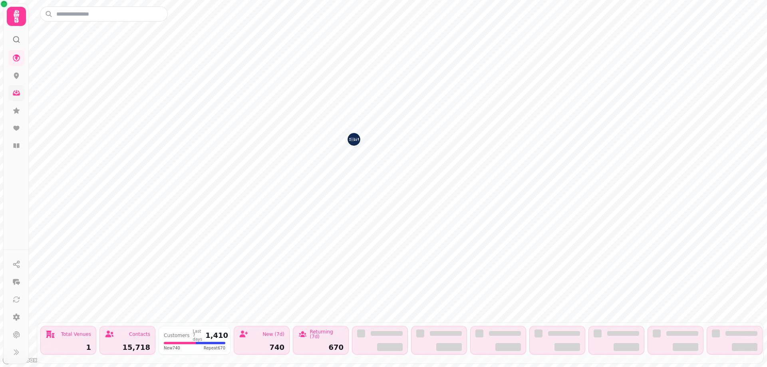 The image size is (767, 367). What do you see at coordinates (68, 347) in the screenshot?
I see `div: 1` at bounding box center [68, 347].